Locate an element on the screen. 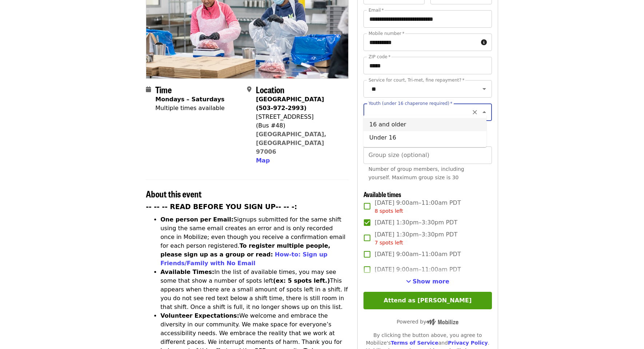  li: Under 16 is located at coordinates (425, 137).